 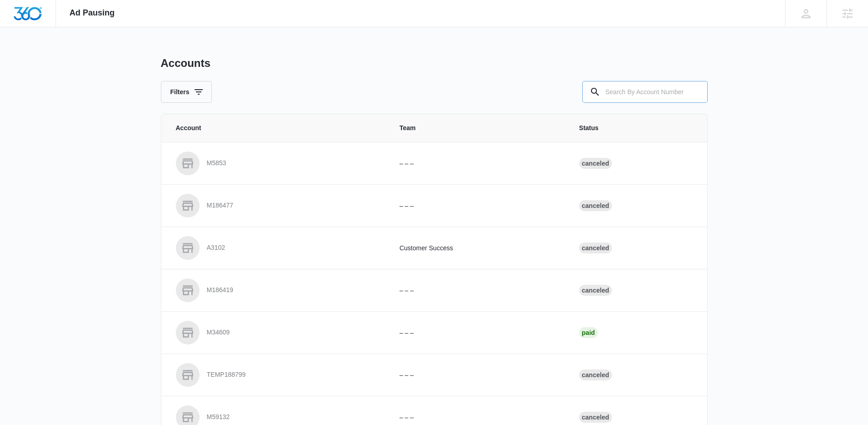 What do you see at coordinates (220, 206) in the screenshot?
I see `p: M186477` at bounding box center [220, 206].